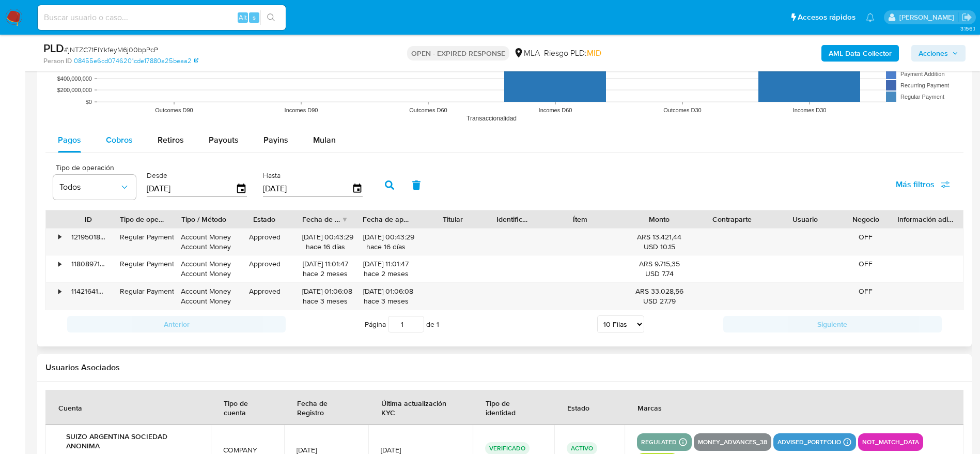 This screenshot has height=454, width=980. Describe the element at coordinates (967, 17) in the screenshot. I see `a: Salir` at that location.